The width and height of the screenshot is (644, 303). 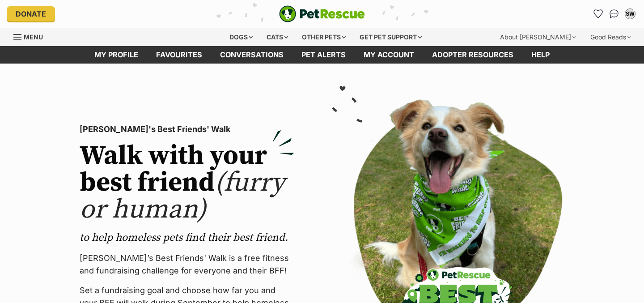 I want to click on div: Cats, so click(x=277, y=37).